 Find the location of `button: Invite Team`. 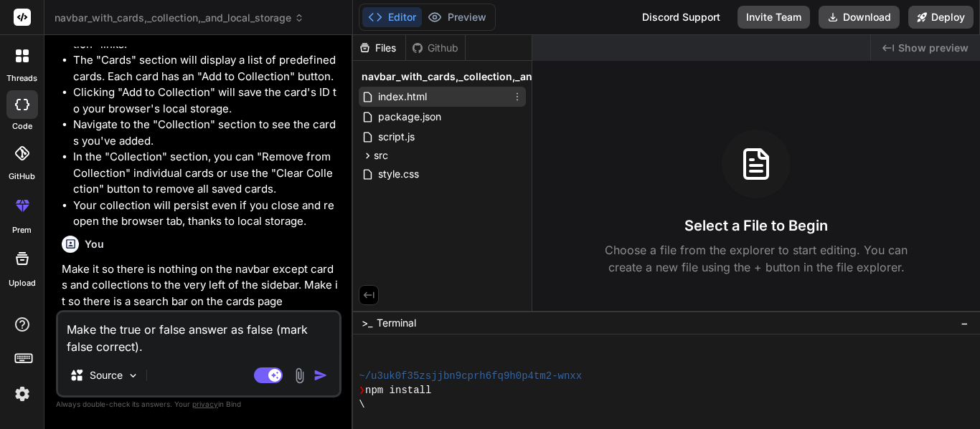

button: Invite Team is located at coordinates (773, 18).